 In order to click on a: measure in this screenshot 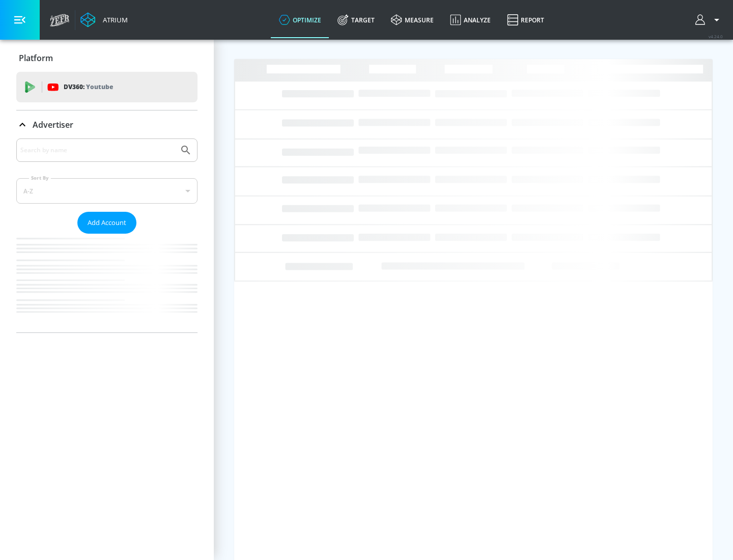, I will do `click(412, 20)`.